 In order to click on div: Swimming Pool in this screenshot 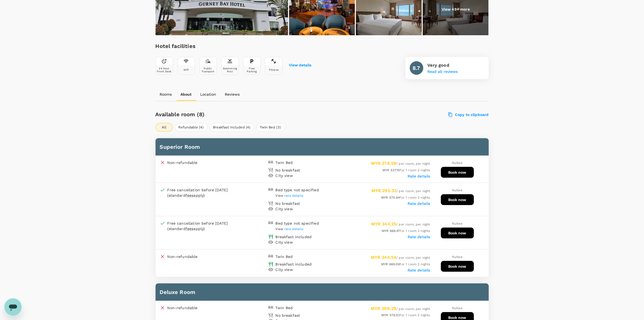, I will do `click(230, 70)`.